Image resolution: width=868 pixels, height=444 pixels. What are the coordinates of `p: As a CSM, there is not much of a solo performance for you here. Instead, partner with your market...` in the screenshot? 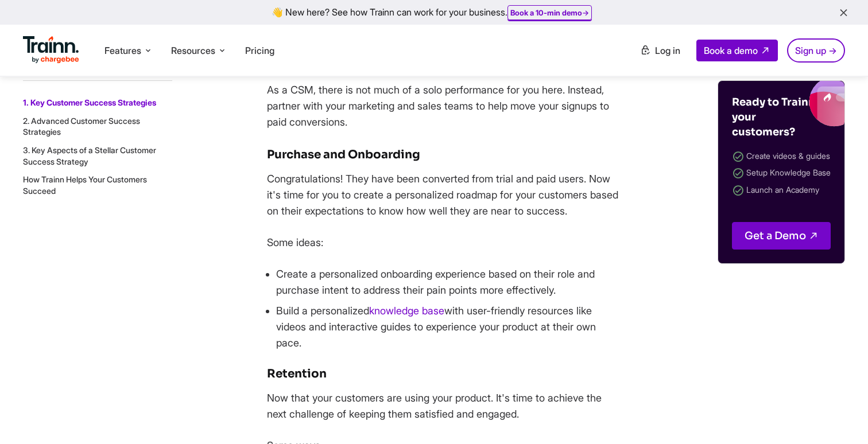 It's located at (445, 106).